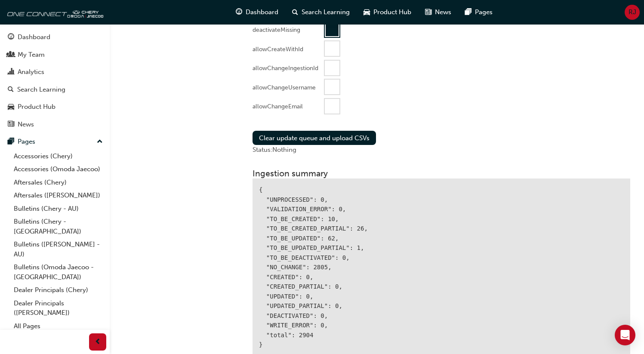 This screenshot has width=644, height=354. What do you see at coordinates (479, 12) in the screenshot?
I see `a: pages-iconPages` at bounding box center [479, 12].